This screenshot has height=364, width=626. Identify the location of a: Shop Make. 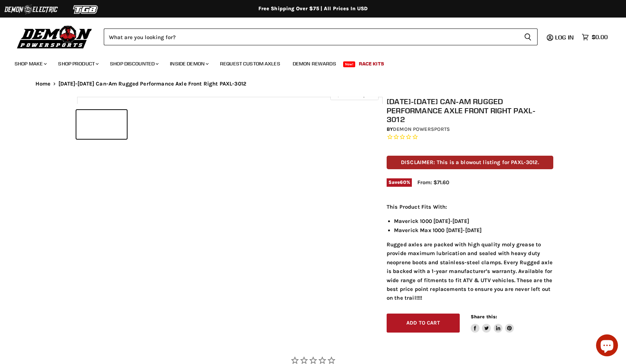
(30, 64).